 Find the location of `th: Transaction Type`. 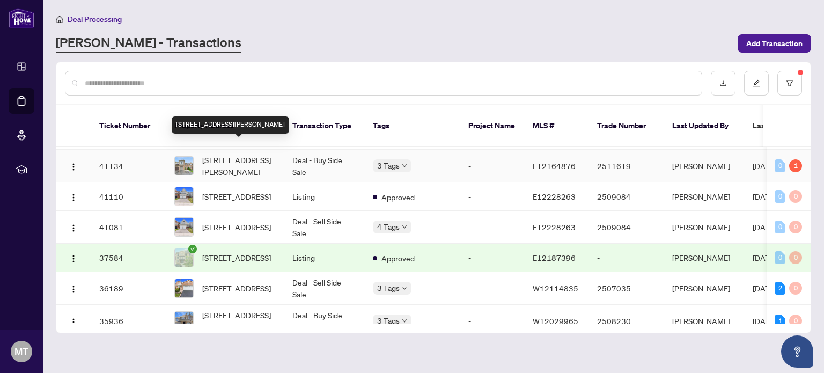

th: Transaction Type is located at coordinates (324, 126).